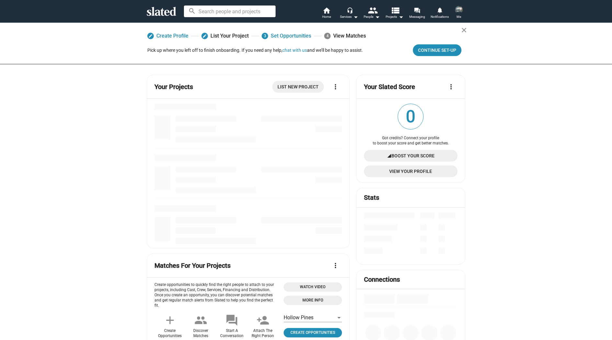  I want to click on mat-card-title: Your Projects, so click(174, 87).